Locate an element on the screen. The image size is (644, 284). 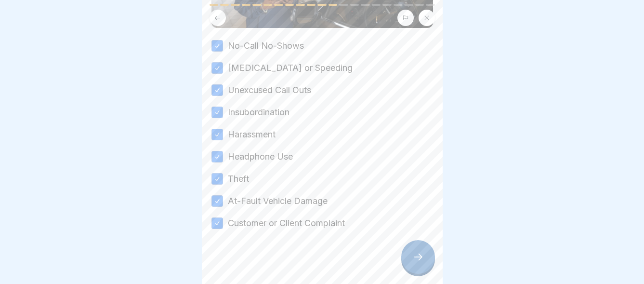
label: Harassment is located at coordinates (251, 135).